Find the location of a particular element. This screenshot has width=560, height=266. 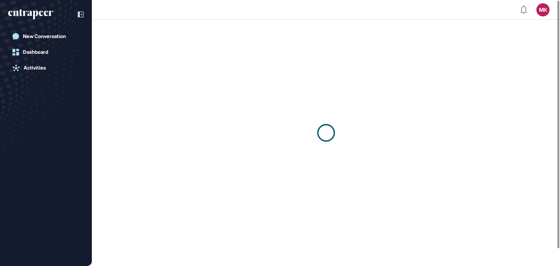

a: Dashboard is located at coordinates (46, 52).